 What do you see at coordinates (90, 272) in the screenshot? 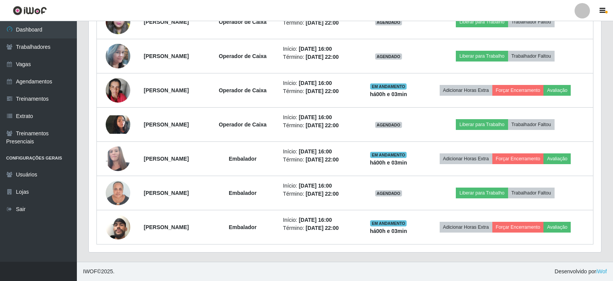
I see `span: IWOF` at bounding box center [90, 272].